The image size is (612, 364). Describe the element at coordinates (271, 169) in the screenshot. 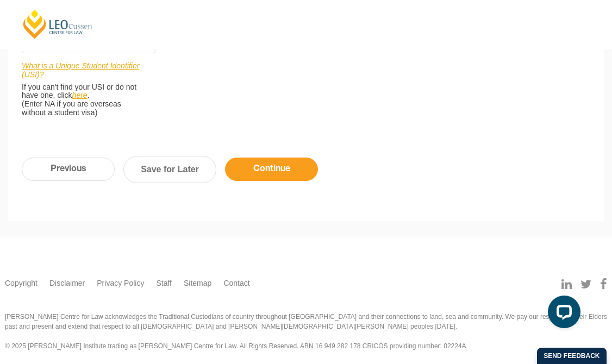

I see `input: Continue` at that location.